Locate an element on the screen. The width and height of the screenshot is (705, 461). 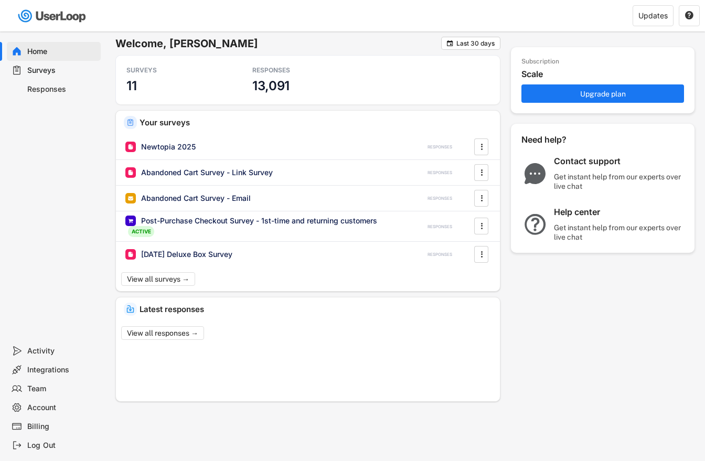
img: userloop-logo-01.svg is located at coordinates (52, 16).